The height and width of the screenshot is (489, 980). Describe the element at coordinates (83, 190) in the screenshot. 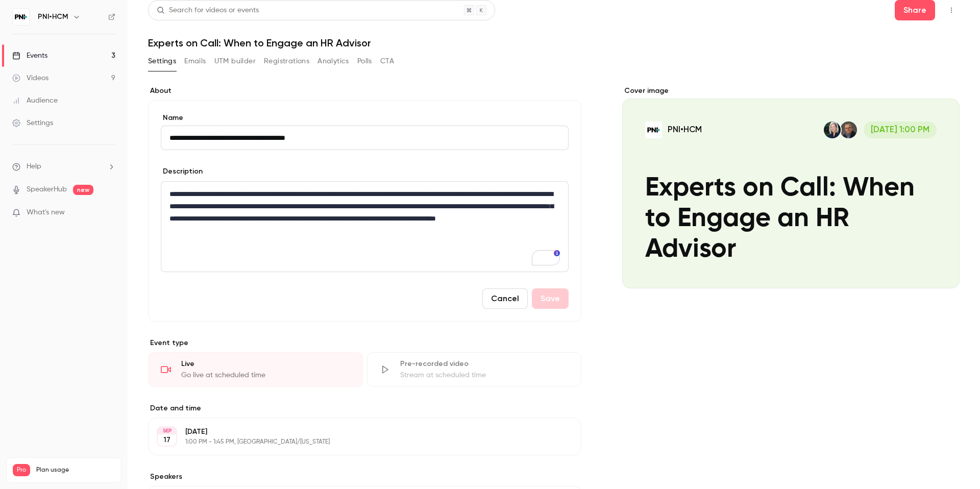

I see `span: new` at that location.